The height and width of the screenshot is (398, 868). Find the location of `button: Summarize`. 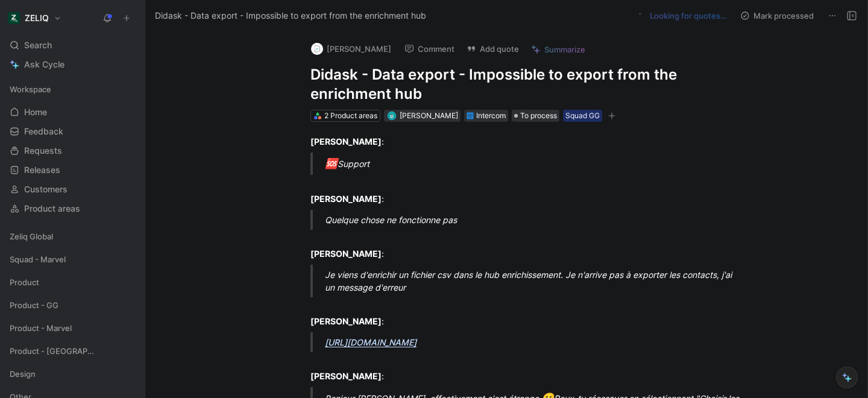

button: Summarize is located at coordinates (558, 49).